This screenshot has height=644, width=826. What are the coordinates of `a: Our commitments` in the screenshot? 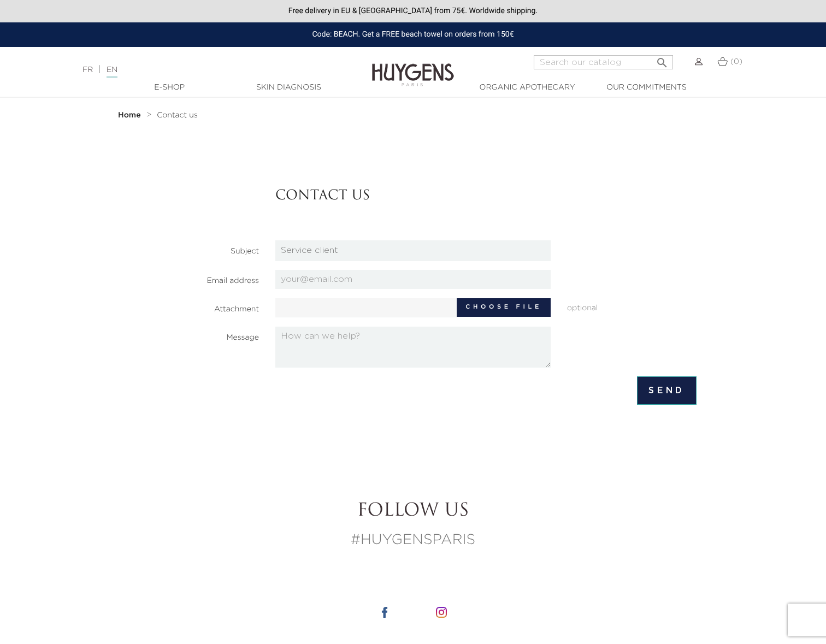 It's located at (646, 87).